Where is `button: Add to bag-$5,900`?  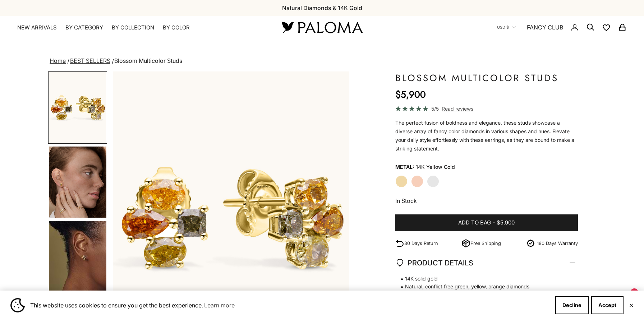
button: Add to bag-$5,900 is located at coordinates (486, 223).